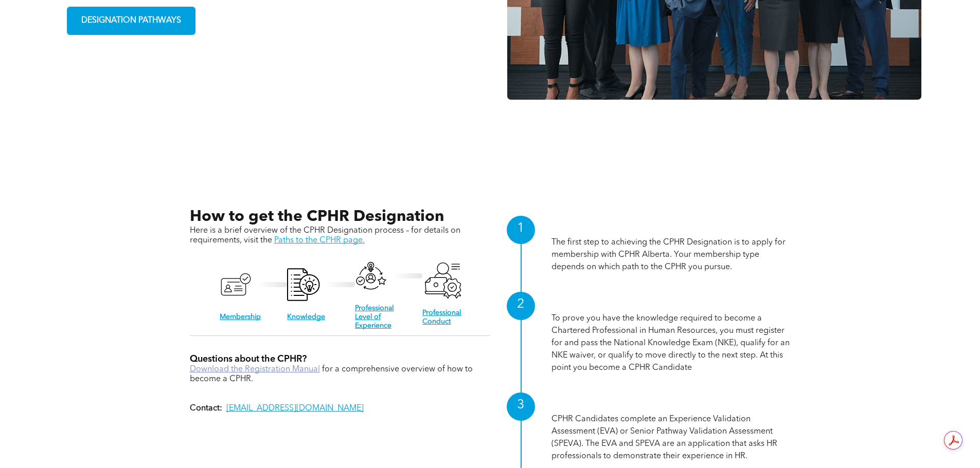  Describe the element at coordinates (374, 317) in the screenshot. I see `a: Professional Level of Experience` at that location.